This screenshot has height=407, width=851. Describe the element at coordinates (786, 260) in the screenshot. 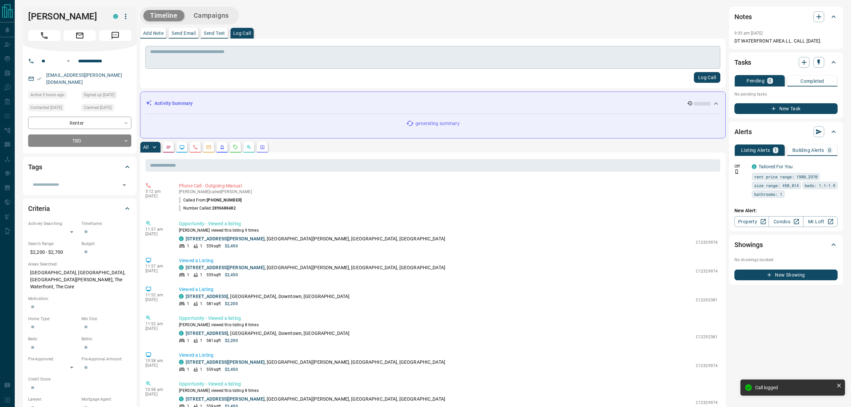

I see `p: No showings booked` at that location.